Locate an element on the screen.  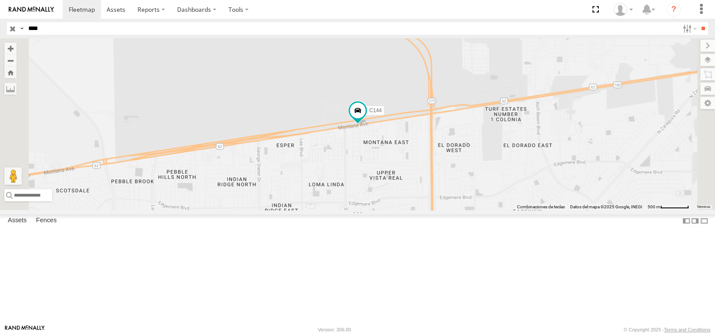
span: Datos del mapa ©2025 Google, INEGI is located at coordinates (606, 207).